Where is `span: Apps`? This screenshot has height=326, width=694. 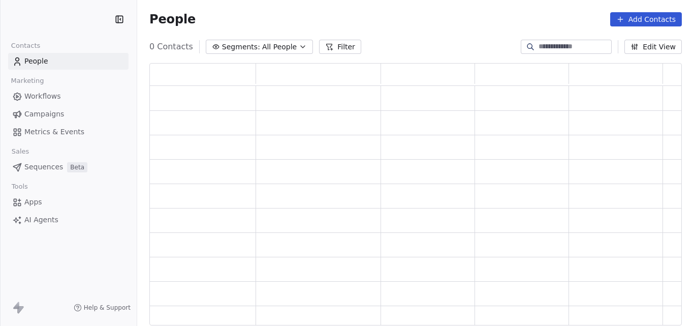 span: Apps is located at coordinates (33, 202).